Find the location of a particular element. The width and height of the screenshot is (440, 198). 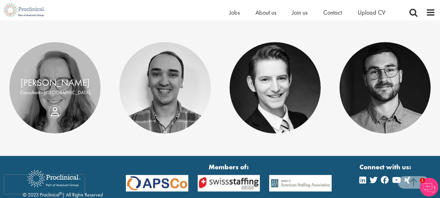

a: Jobs is located at coordinates (235, 13).